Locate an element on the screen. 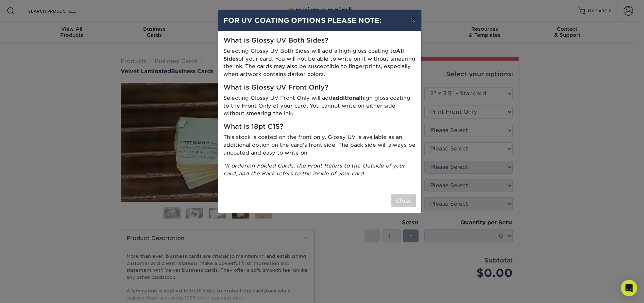 Image resolution: width=644 pixels, height=303 pixels. button: Close is located at coordinates (403, 200).